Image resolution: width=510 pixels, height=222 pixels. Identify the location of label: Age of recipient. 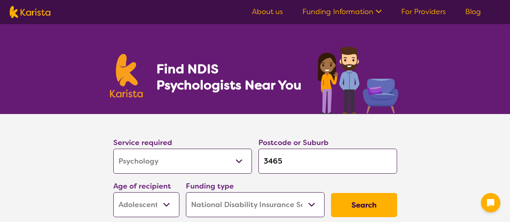
(142, 186).